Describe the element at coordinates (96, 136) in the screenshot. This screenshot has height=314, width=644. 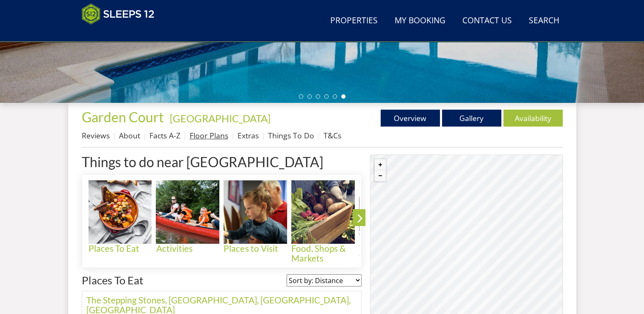
I see `a: Reviews` at that location.